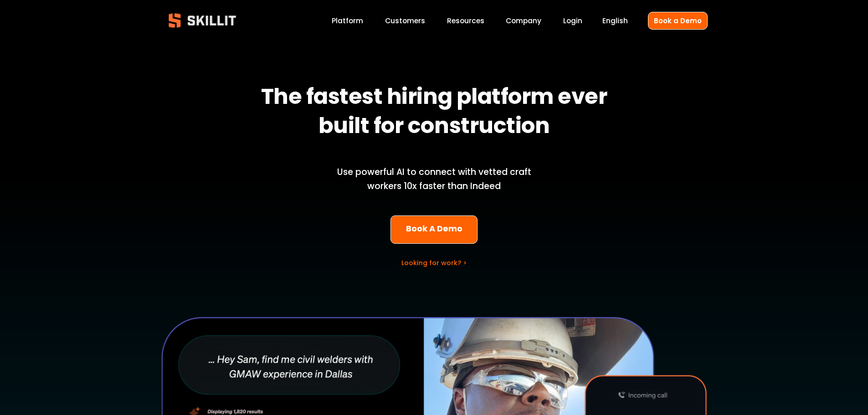 This screenshot has height=415, width=868. Describe the element at coordinates (405, 21) in the screenshot. I see `a: Customers` at that location.